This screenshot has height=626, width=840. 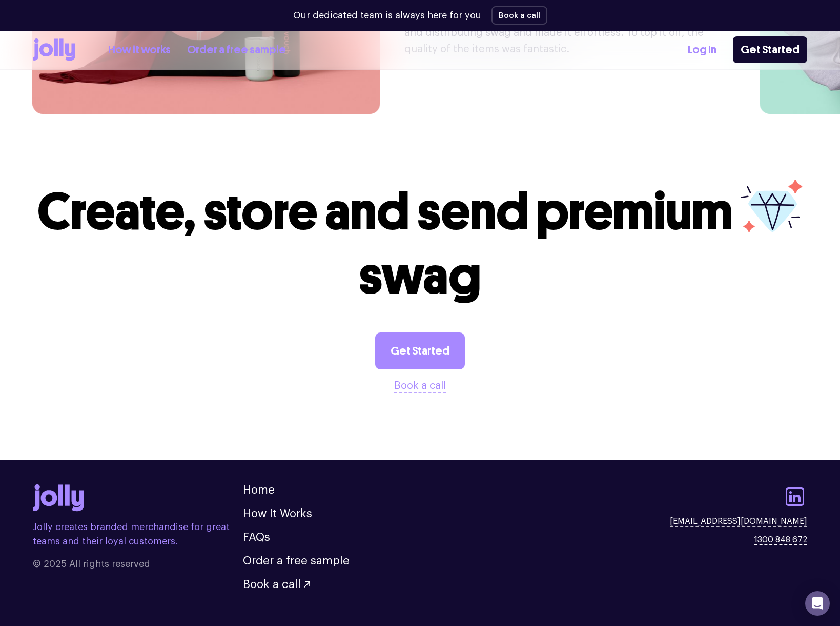 I want to click on a: FAQs, so click(x=256, y=537).